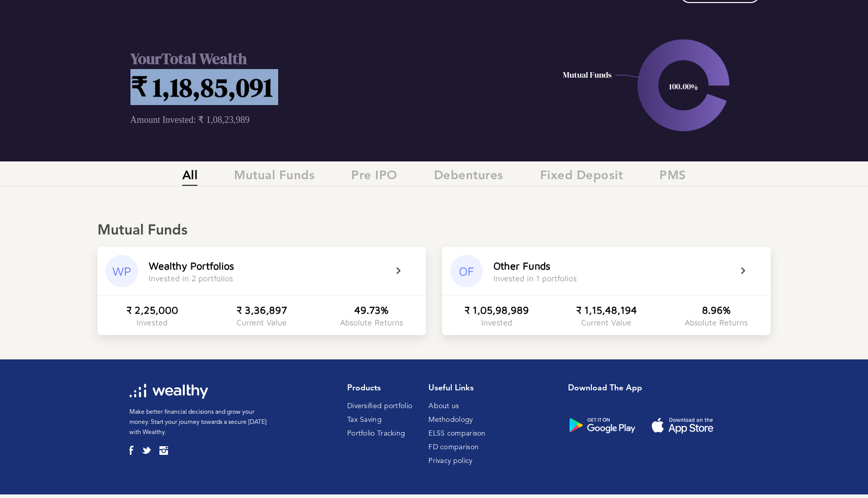  What do you see at coordinates (454, 448) in the screenshot?
I see `a: FD comparison` at bounding box center [454, 448].